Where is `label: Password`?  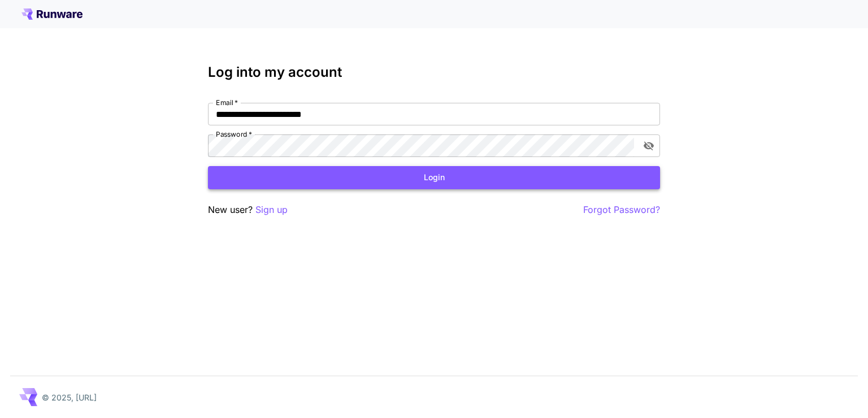 label: Password is located at coordinates (234, 134).